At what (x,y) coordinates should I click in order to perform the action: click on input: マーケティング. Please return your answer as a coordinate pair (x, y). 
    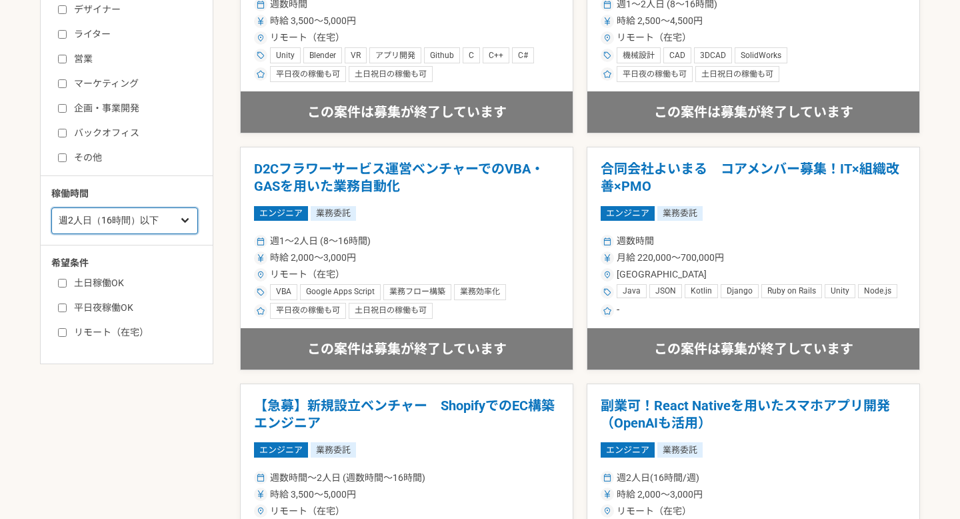
    Looking at the image, I should click on (62, 83).